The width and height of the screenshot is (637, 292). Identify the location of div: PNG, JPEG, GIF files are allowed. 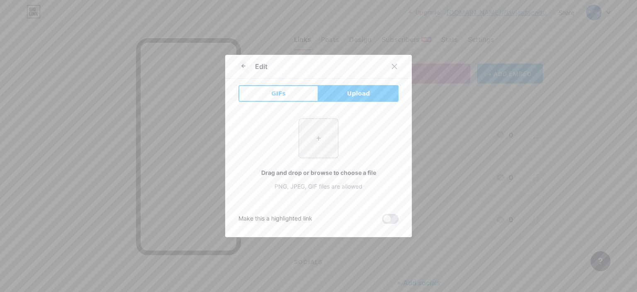
(319, 186).